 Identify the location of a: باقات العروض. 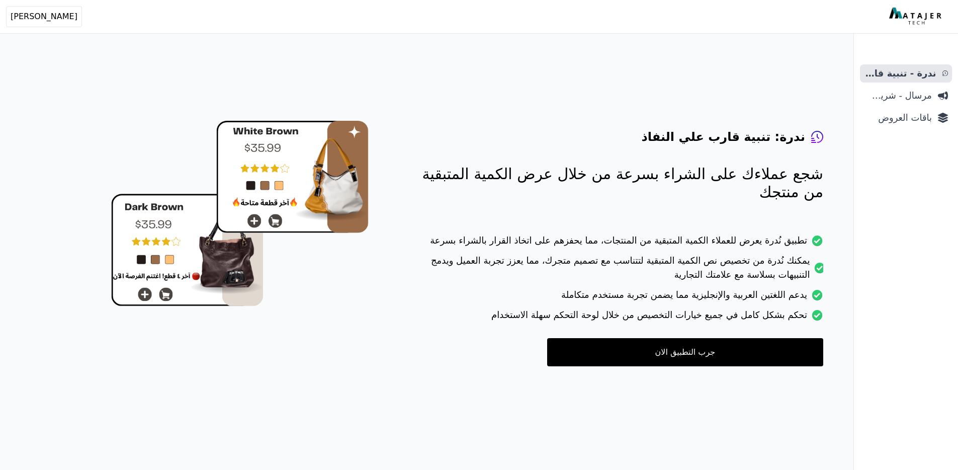
(906, 118).